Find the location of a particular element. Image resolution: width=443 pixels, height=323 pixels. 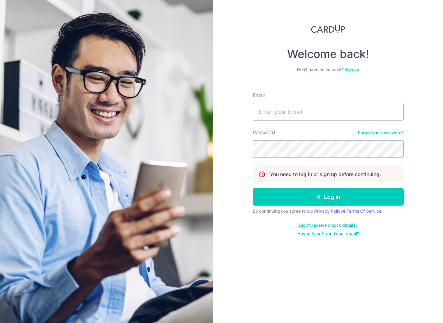

label: Email is located at coordinates (259, 95).